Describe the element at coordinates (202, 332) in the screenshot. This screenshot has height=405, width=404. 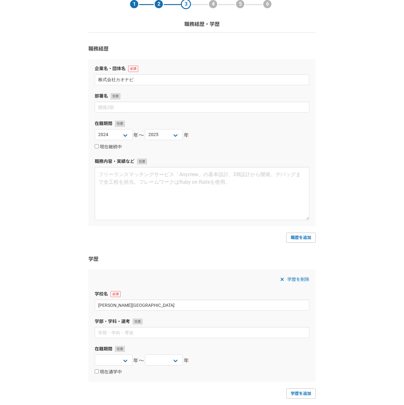
I see `input: 学部・学科・専攻` at that location.